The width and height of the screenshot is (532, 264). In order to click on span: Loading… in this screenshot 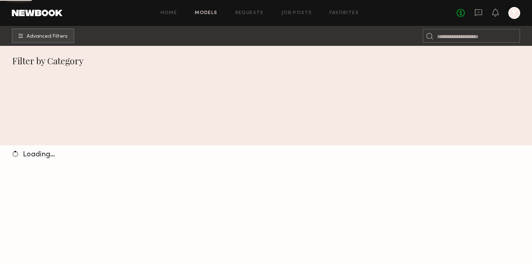, I will do `click(39, 154)`.